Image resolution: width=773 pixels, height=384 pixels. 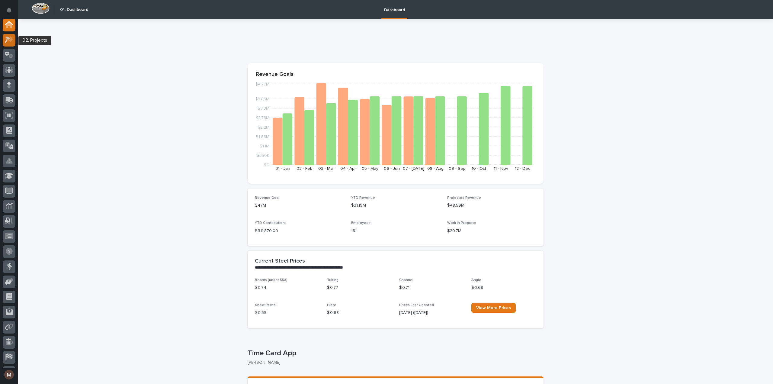 I want to click on text: 12 - Dec, so click(x=522, y=169).